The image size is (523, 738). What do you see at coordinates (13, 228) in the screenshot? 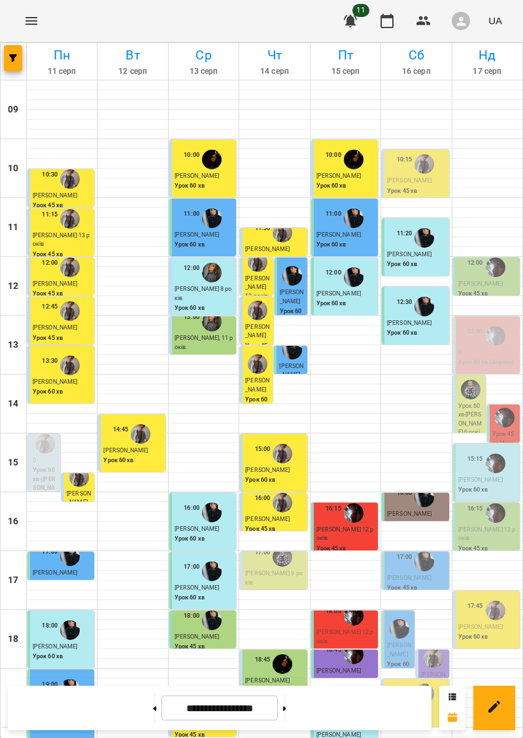
I see `h6: 11` at bounding box center [13, 228].